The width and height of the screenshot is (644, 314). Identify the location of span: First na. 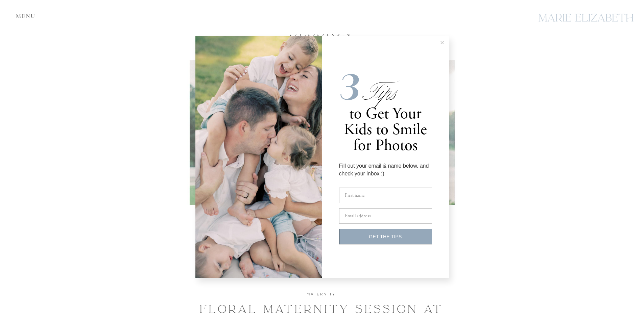
(352, 195).